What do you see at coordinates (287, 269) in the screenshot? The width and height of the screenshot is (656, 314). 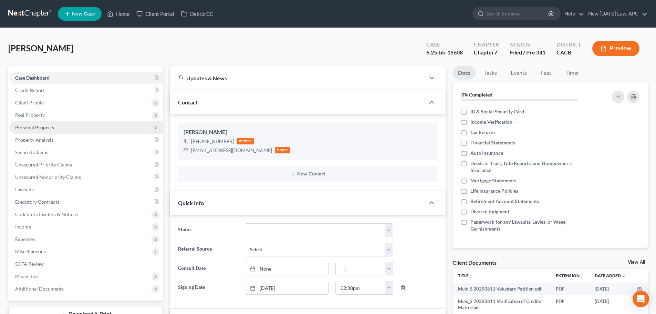 I see `a: None` at bounding box center [287, 269].